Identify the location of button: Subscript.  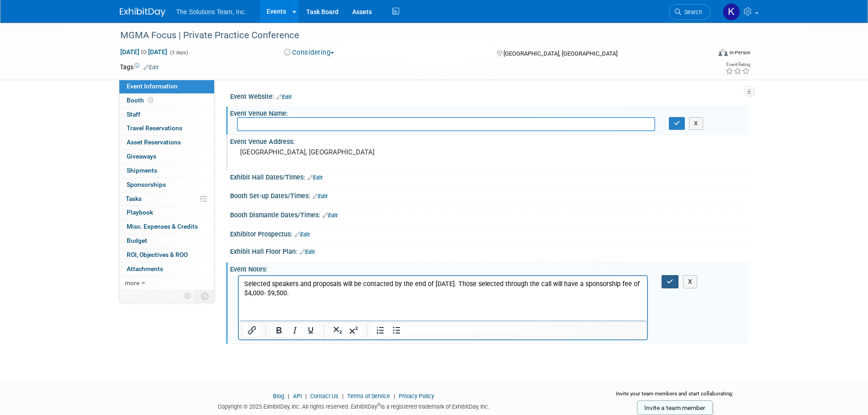
(338, 330).